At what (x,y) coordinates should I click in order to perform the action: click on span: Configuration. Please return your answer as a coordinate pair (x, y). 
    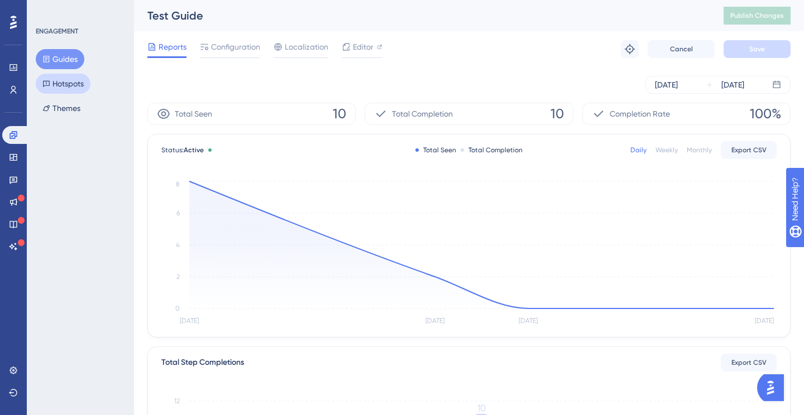
    Looking at the image, I should click on (236, 47).